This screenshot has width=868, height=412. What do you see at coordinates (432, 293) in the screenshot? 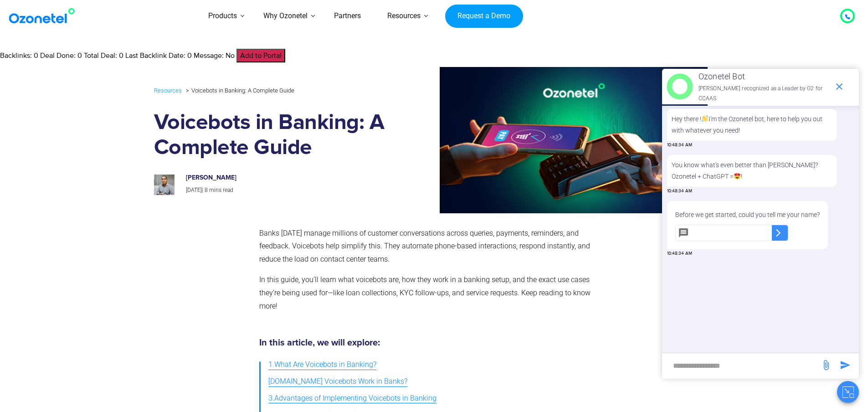
I see `p: In this guide, you’ll learn what voicebots are, how they work in a banking setup, and the exact u...` at bounding box center [432, 293].